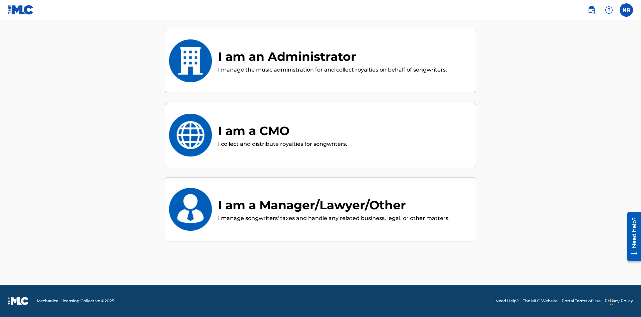  What do you see at coordinates (334, 218) in the screenshot?
I see `p: I manage songwriters' taxes and handle any related business, legal, or other matters.` at bounding box center [334, 218].